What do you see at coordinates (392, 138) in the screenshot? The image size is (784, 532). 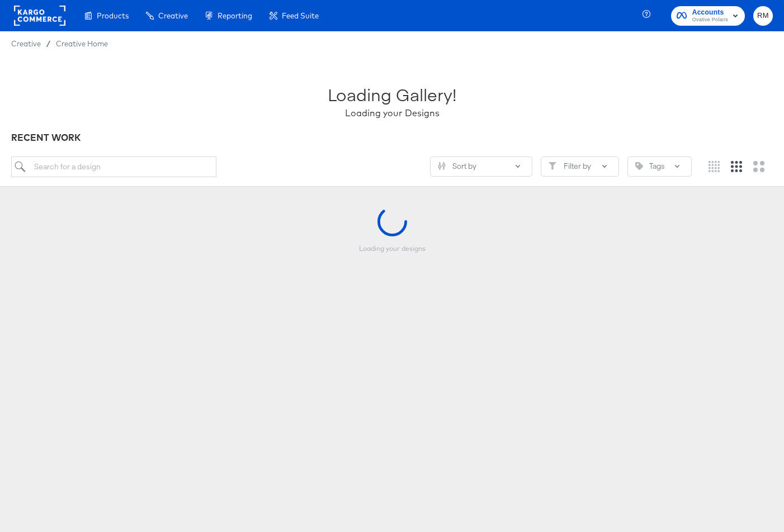 I see `div: RECENT WORK` at bounding box center [392, 138].